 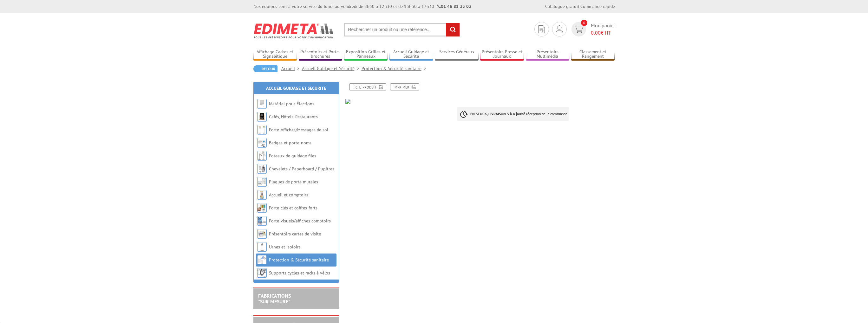 I want to click on strong: EN STOCK, LIVRAISON 3 à 4 jours, so click(x=497, y=114).